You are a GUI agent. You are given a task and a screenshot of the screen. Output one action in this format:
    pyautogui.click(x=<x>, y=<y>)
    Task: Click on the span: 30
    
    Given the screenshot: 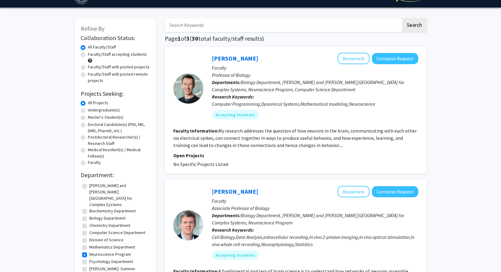 What is the action you would take?
    pyautogui.click(x=195, y=38)
    